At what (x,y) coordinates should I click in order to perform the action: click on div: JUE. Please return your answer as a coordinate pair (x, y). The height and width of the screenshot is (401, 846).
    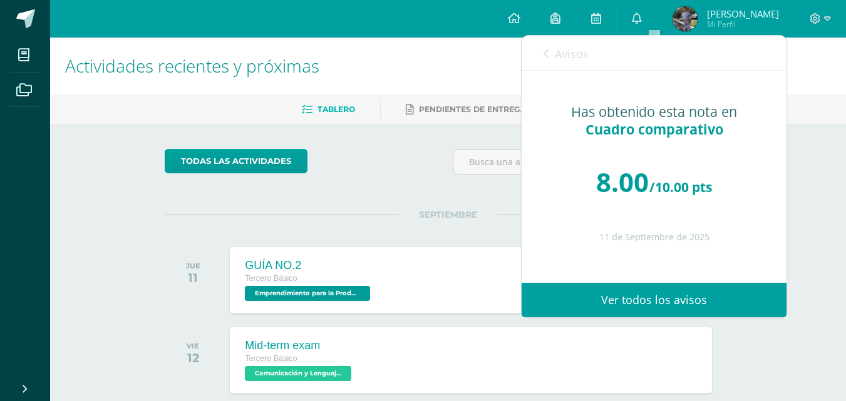
    Looking at the image, I should click on (193, 266).